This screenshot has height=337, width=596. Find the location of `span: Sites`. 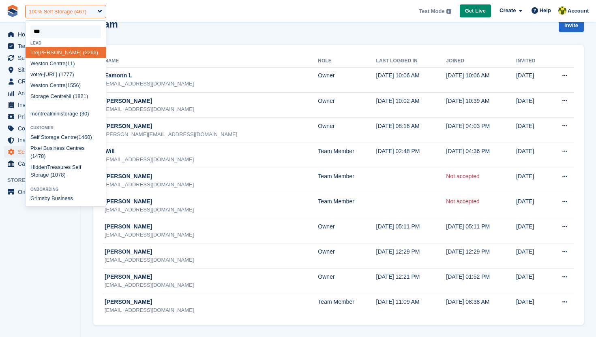

span: Sites is located at coordinates (42, 70).